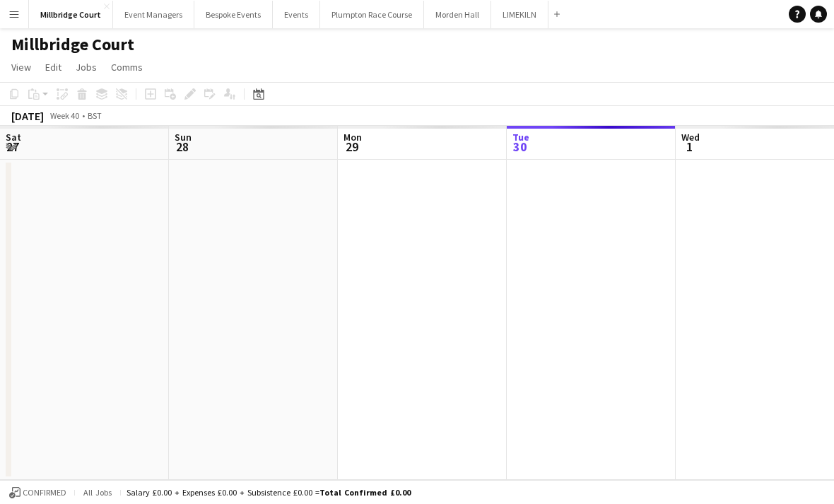 The image size is (834, 504). Describe the element at coordinates (691, 137) in the screenshot. I see `span: Wed` at that location.